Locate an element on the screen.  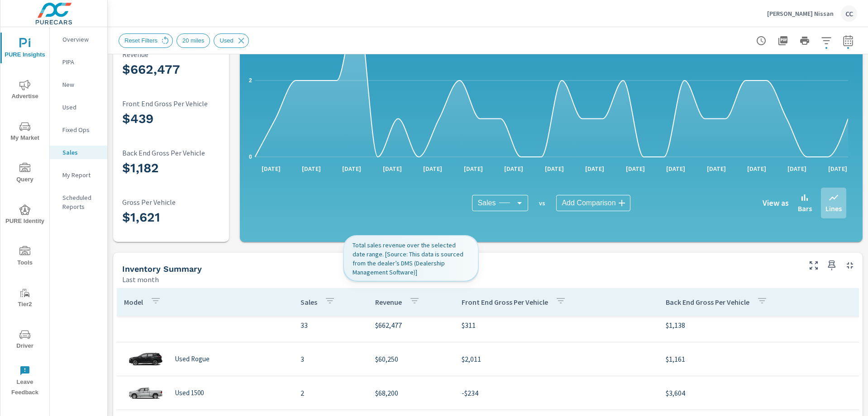
p: vs is located at coordinates (542, 203).